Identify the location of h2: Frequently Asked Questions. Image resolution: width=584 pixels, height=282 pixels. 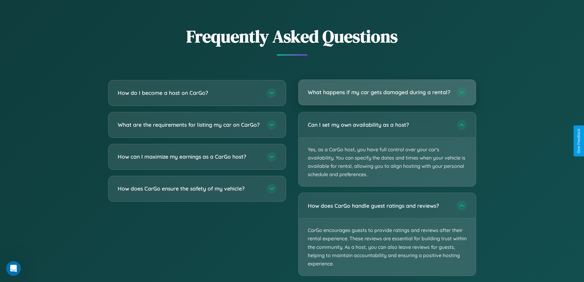
(292, 36).